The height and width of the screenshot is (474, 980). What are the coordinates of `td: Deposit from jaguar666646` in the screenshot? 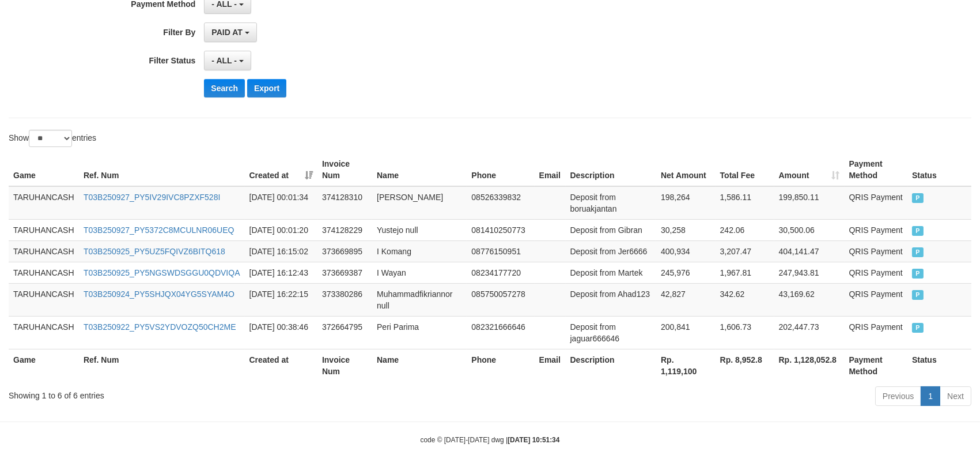 It's located at (612, 332).